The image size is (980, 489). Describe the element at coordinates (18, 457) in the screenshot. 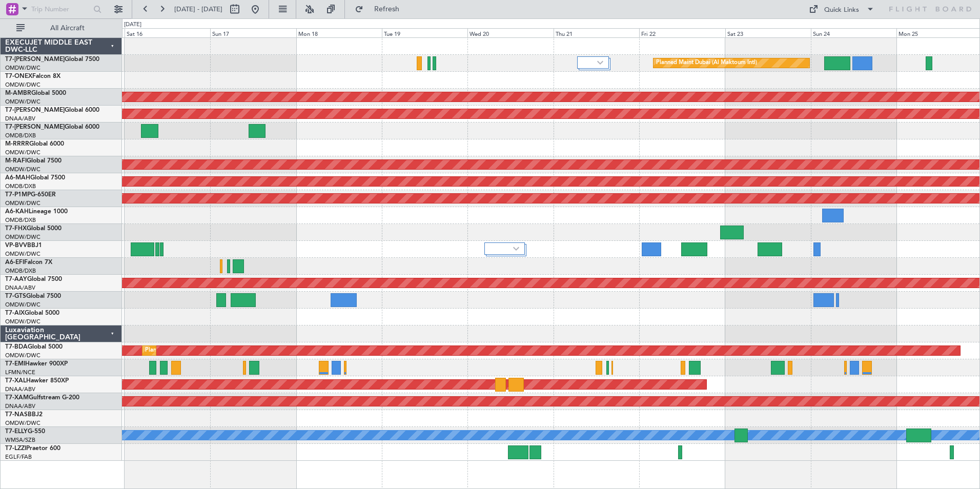

I see `a: EGLF/FAB` at that location.